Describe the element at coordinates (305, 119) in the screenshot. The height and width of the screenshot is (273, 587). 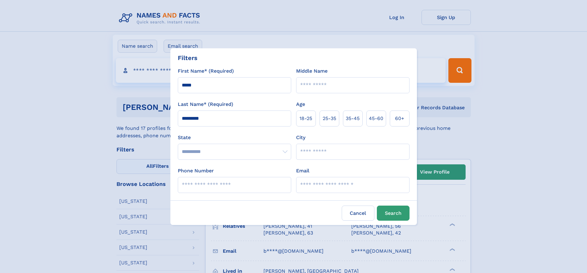
I see `span: 18‑25` at that location.